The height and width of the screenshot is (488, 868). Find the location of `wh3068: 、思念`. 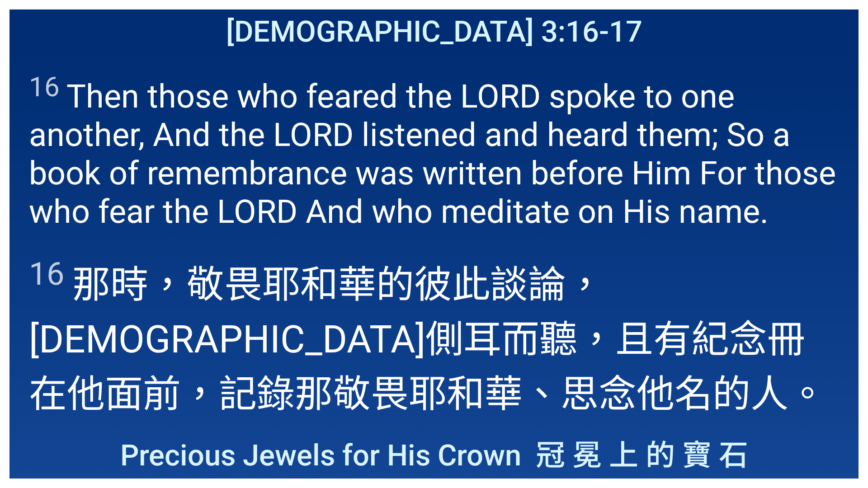

wh3068: 、思念 is located at coordinates (675, 394).